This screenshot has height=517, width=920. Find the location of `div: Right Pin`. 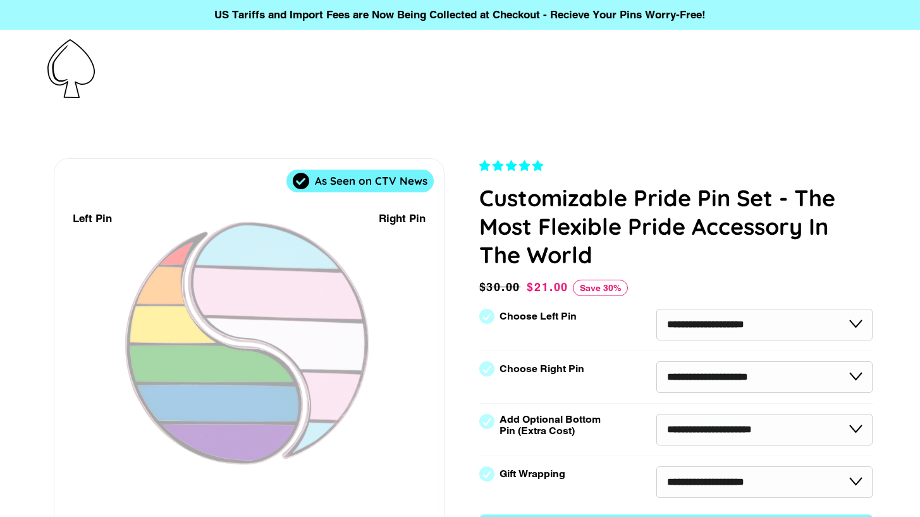

div: Right Pin is located at coordinates (402, 218).